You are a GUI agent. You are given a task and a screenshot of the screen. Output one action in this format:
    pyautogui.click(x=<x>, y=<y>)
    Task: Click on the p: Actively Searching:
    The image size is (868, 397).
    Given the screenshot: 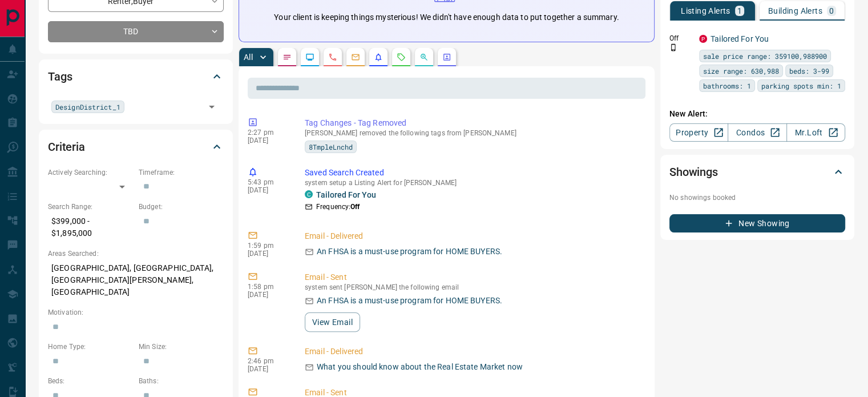 What is the action you would take?
    pyautogui.click(x=90, y=173)
    